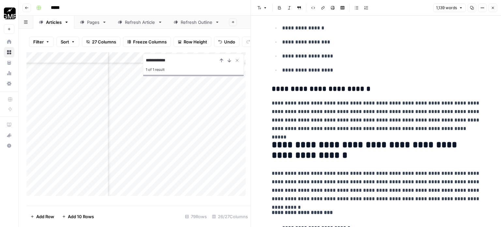 This screenshot has height=227, width=501. I want to click on span: Add 10 Rows, so click(81, 216).